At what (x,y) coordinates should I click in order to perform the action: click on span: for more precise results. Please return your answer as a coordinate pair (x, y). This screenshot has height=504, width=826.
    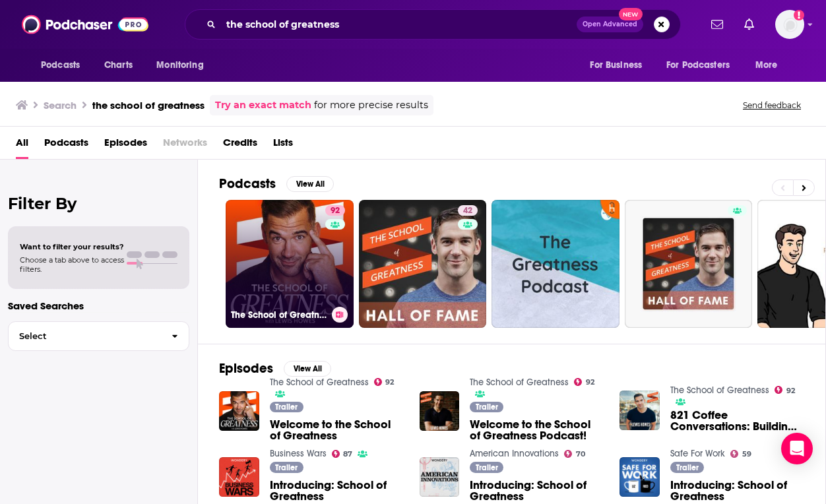
    Looking at the image, I should click on (371, 105).